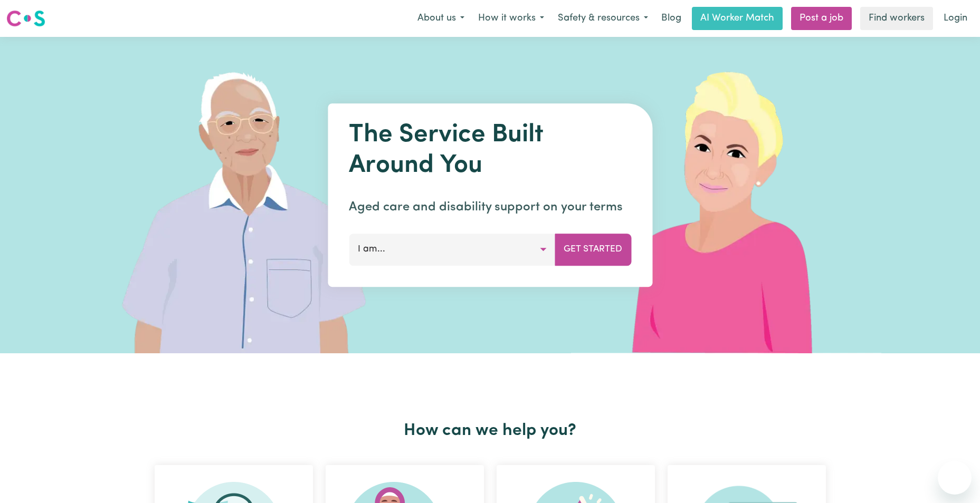  What do you see at coordinates (490, 150) in the screenshot?
I see `h1: The Service Built Around You` at bounding box center [490, 150].